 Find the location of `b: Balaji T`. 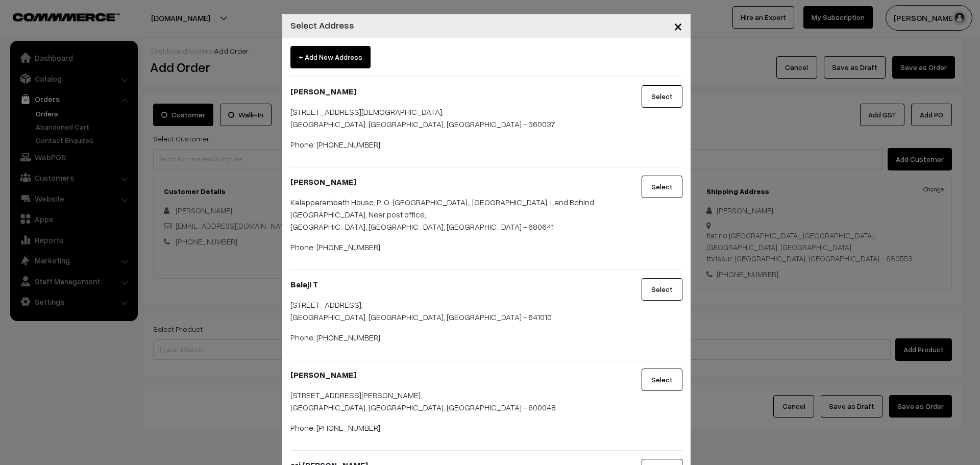

b: Balaji T is located at coordinates (304, 284).